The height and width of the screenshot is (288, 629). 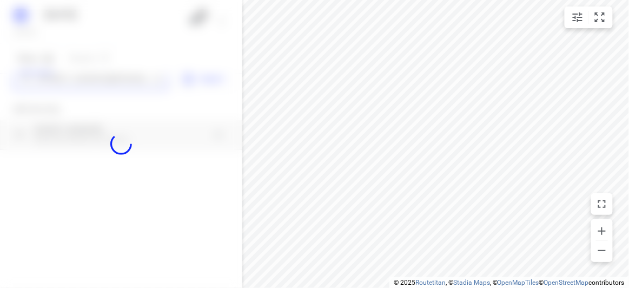 I want to click on a: OpenMapTiles, so click(x=518, y=282).